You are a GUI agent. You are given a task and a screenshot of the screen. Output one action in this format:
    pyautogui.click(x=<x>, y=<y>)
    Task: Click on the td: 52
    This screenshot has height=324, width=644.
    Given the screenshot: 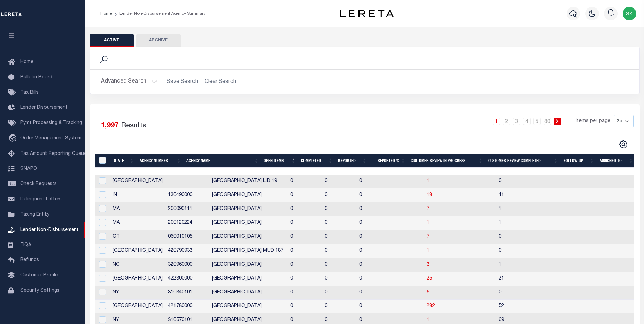 What is the action you would take?
    pyautogui.click(x=531, y=307)
    